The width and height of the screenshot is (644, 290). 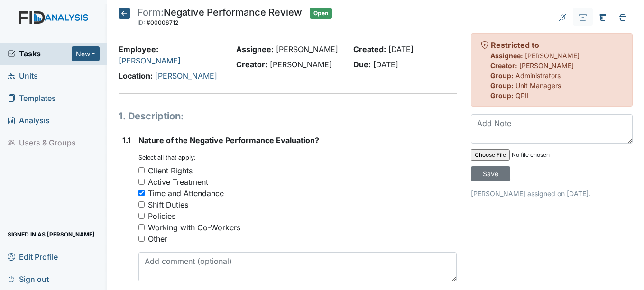 What do you see at coordinates (369, 50) in the screenshot?
I see `strong: Created:` at bounding box center [369, 50].